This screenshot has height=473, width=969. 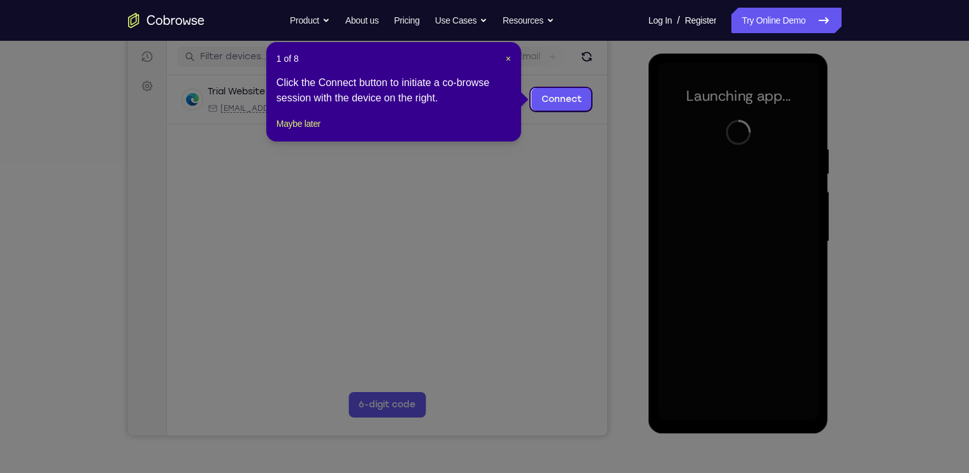 What do you see at coordinates (276, 100) in the screenshot?
I see `div: App` at bounding box center [276, 100].